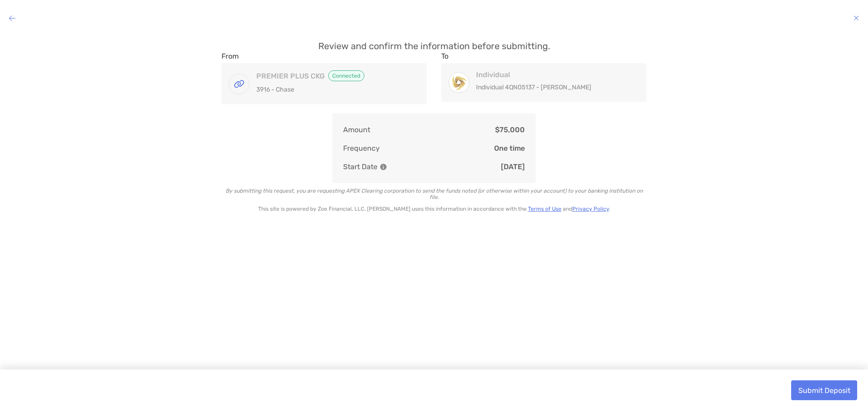 Image resolution: width=868 pixels, height=411 pixels. I want to click on p: $75,000, so click(510, 130).